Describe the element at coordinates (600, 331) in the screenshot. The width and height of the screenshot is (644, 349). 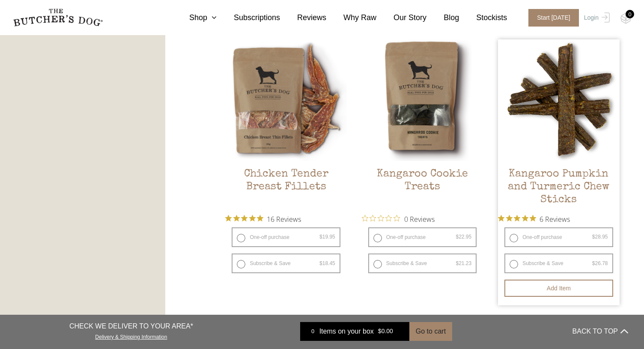
I see `button: BACK TO TOP` at that location.